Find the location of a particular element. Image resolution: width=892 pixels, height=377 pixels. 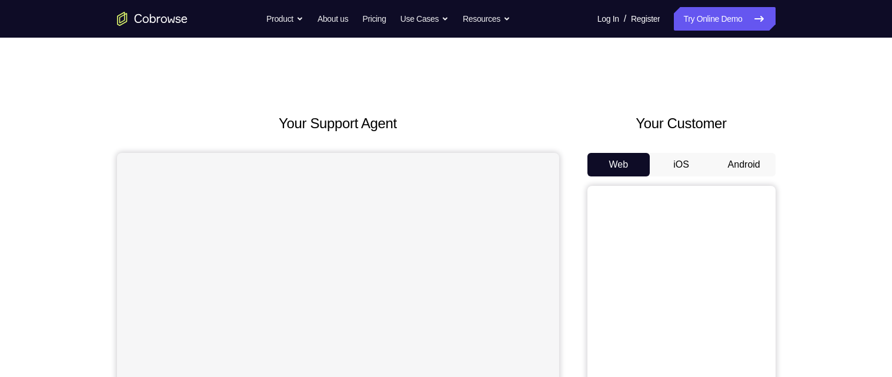

button: Android is located at coordinates (743, 165).